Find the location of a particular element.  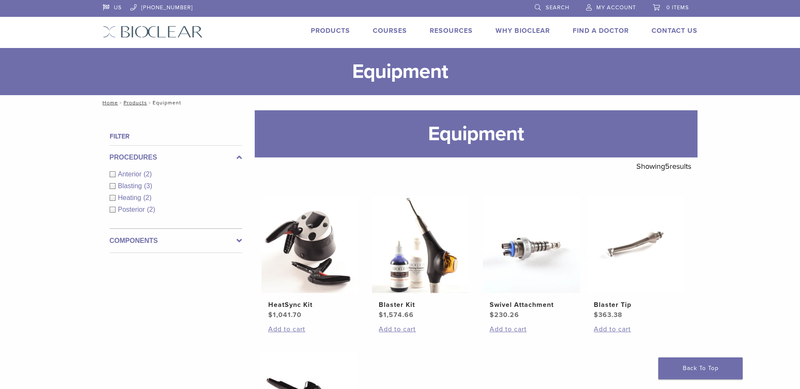

bdi: 230.26 is located at coordinates (504, 315).